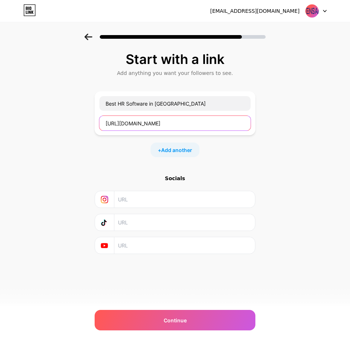 The image size is (350, 345). What do you see at coordinates (175, 178) in the screenshot?
I see `div: Socials` at bounding box center [175, 178].